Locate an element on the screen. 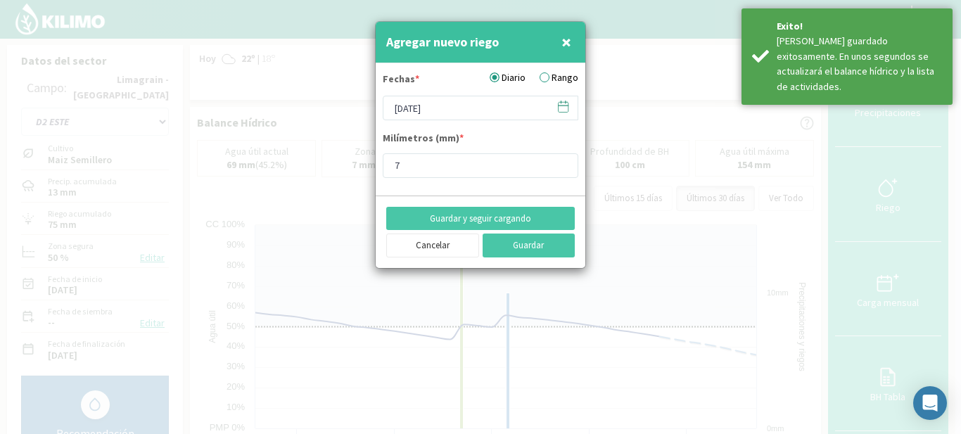 The height and width of the screenshot is (434, 961). label: Diario is located at coordinates (507, 77).